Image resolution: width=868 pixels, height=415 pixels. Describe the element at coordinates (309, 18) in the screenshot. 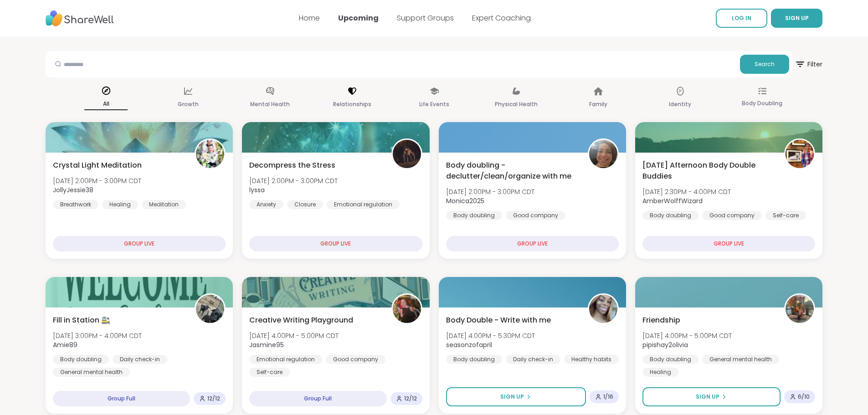

I see `a: Home` at that location.